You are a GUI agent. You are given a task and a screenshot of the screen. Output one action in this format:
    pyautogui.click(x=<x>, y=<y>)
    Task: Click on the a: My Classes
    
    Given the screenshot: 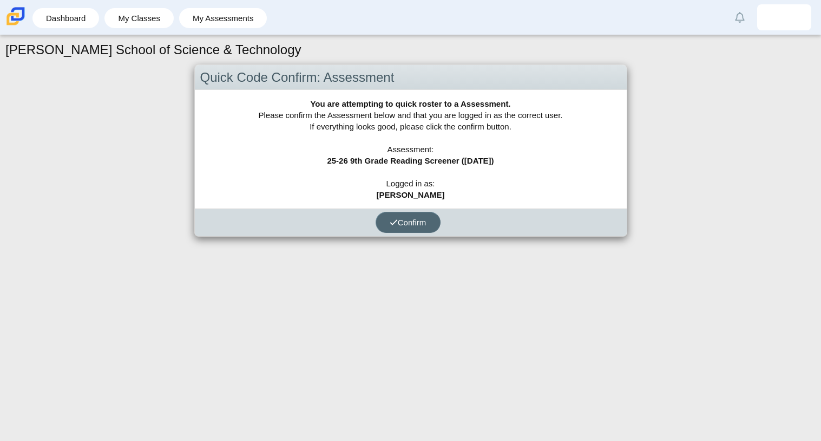 What is the action you would take?
    pyautogui.click(x=139, y=18)
    